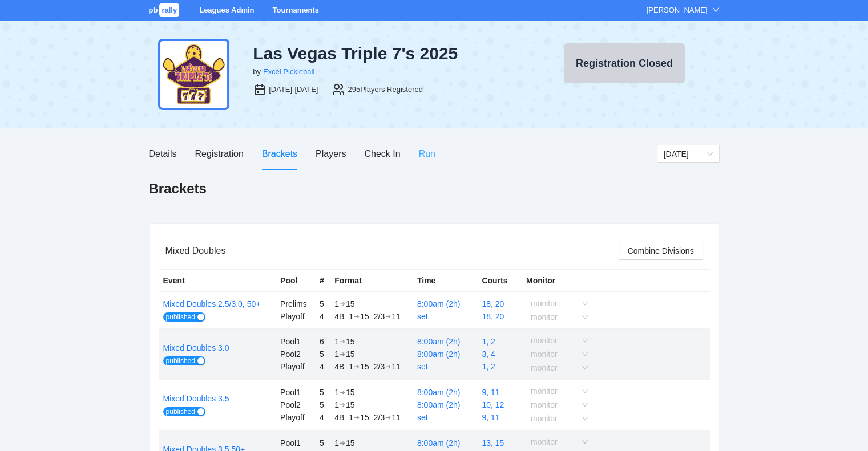  Describe the element at coordinates (257, 72) in the screenshot. I see `div: by` at that location.